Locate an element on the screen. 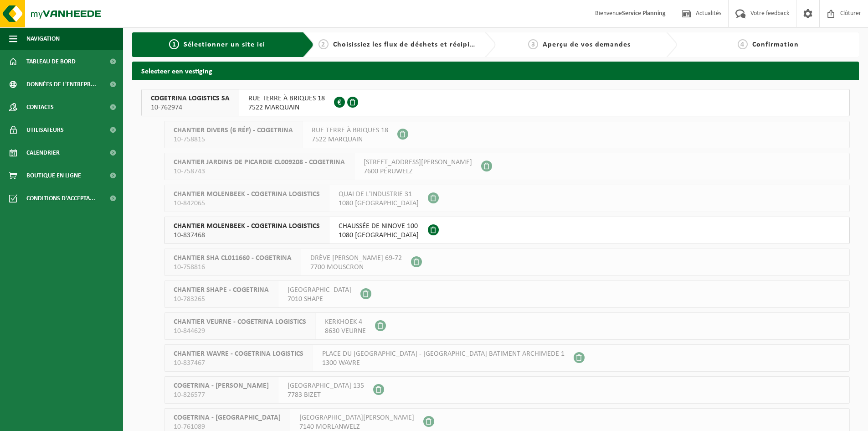 The width and height of the screenshot is (868, 431). span: 10-826577 is located at coordinates (221, 395).